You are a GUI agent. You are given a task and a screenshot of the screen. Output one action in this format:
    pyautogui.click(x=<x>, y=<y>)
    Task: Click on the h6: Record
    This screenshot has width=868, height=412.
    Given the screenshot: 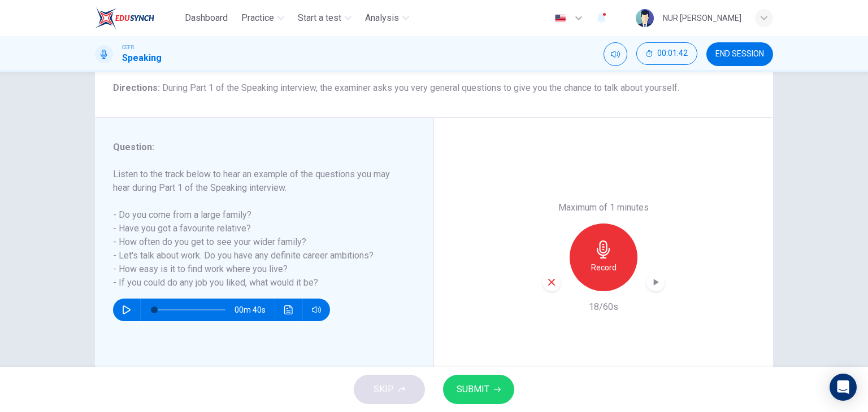 What is the action you would take?
    pyautogui.click(x=604, y=267)
    